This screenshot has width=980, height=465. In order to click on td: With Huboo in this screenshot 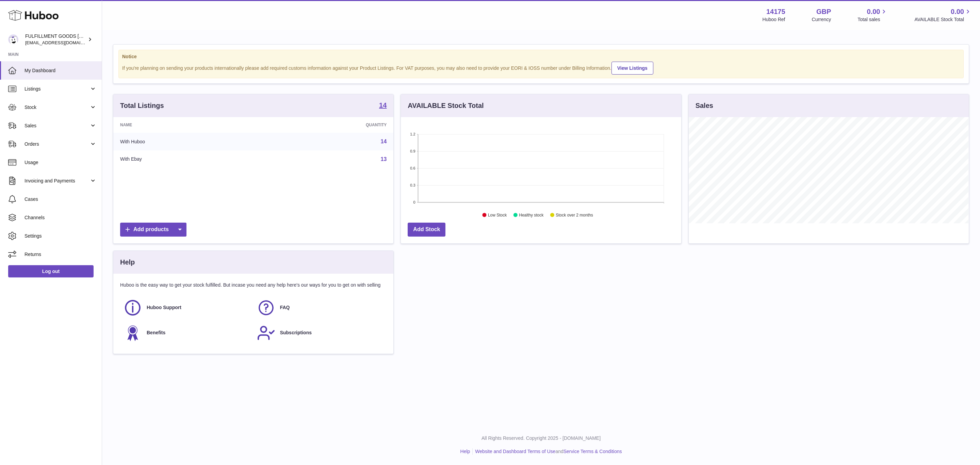, I will do `click(187, 141)`.